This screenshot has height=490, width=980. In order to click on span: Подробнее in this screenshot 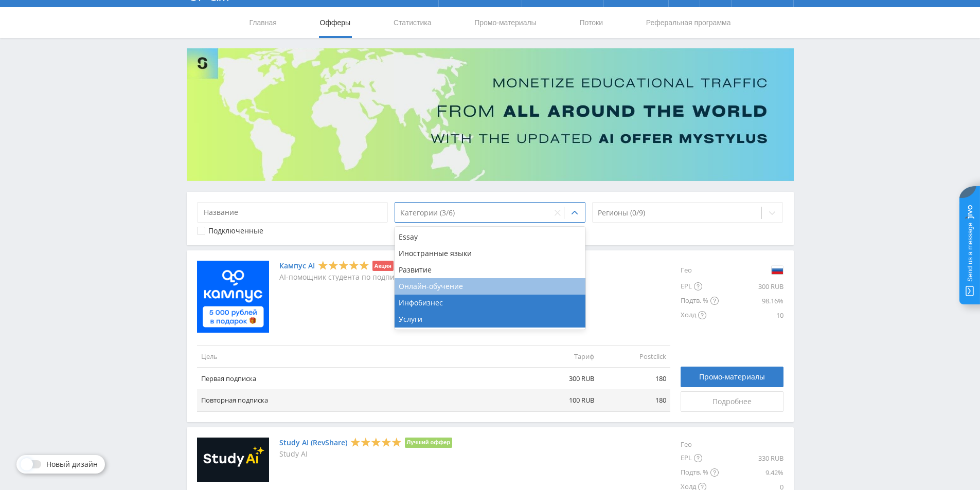, I will do `click(732, 402)`.